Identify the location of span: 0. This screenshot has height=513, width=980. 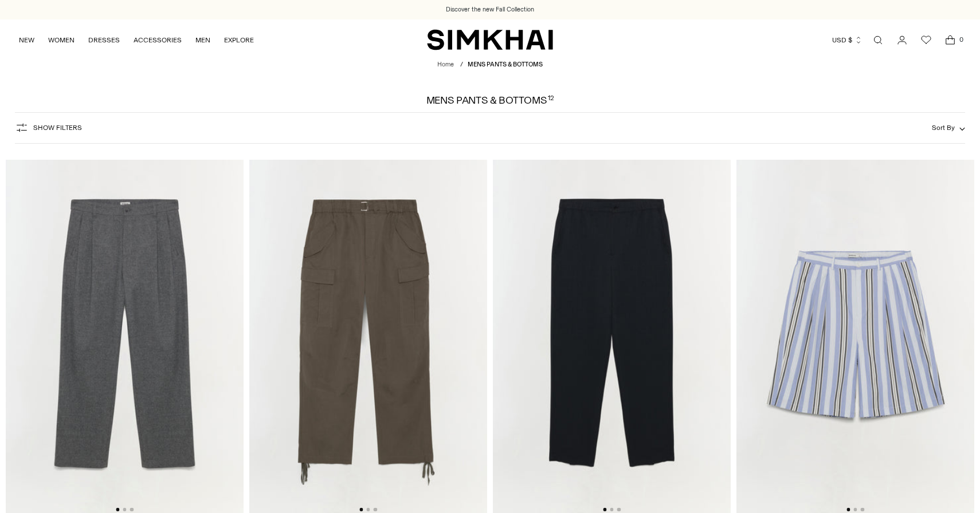
(961, 39).